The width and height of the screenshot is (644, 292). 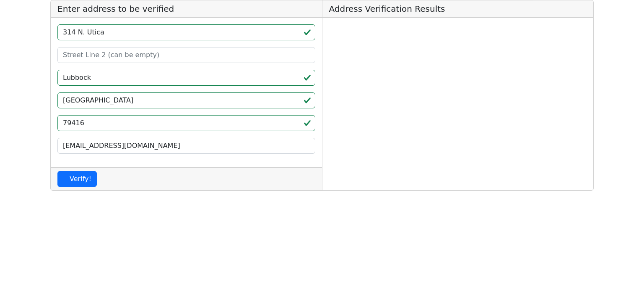 I want to click on h5: Enter address to be verified, so click(x=186, y=9).